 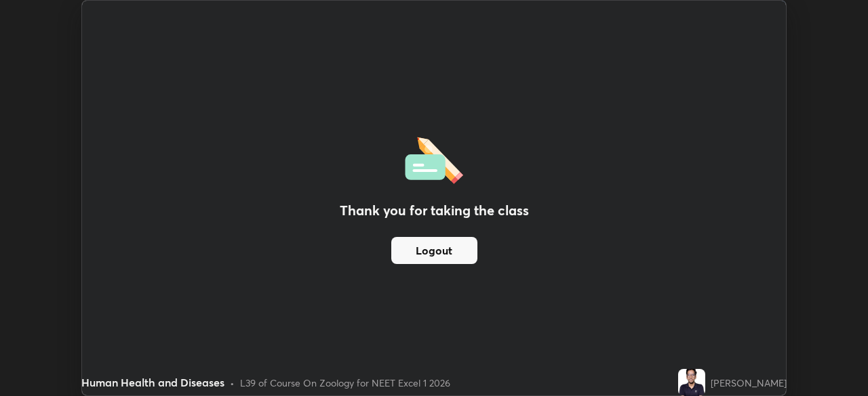 I want to click on div: Human Health and Diseases, so click(x=153, y=383).